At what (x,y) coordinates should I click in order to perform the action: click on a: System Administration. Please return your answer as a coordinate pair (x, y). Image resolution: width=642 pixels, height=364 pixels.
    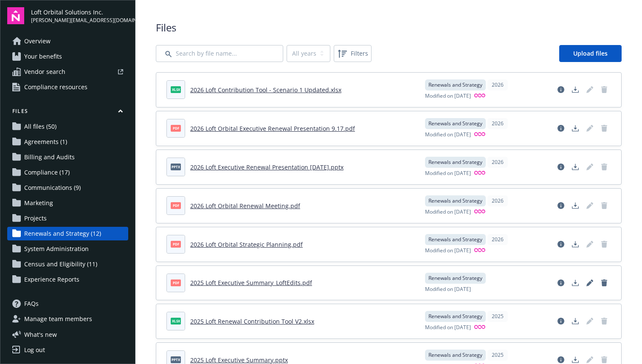
    Looking at the image, I should click on (68, 249).